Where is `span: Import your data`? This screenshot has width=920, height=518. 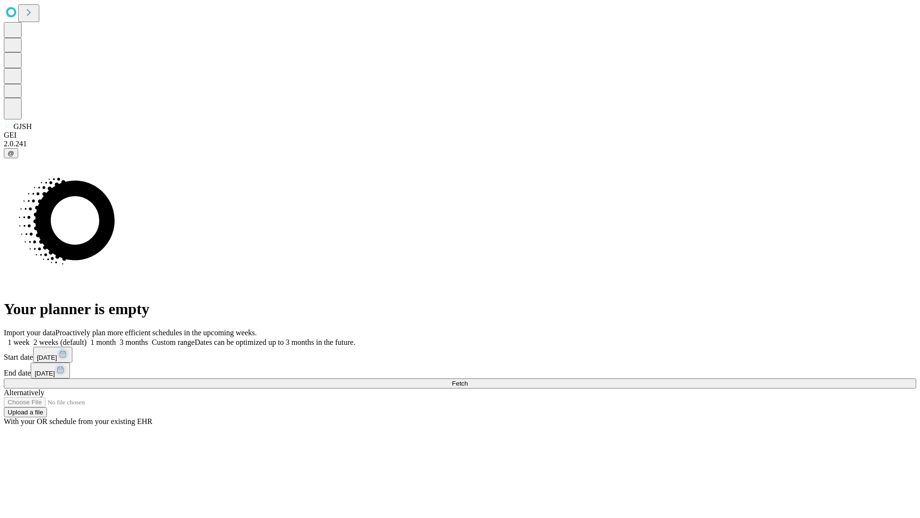 span: Import your data is located at coordinates (30, 332).